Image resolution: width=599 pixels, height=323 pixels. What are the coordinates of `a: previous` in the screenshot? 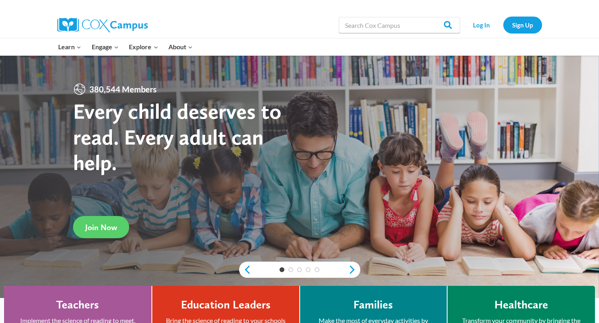 It's located at (245, 270).